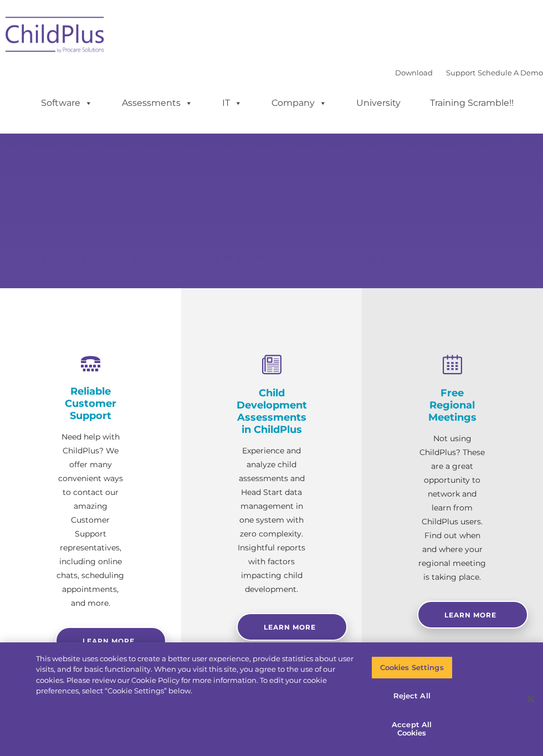 Image resolution: width=543 pixels, height=756 pixels. What do you see at coordinates (232, 103) in the screenshot?
I see `a: IT` at bounding box center [232, 103].